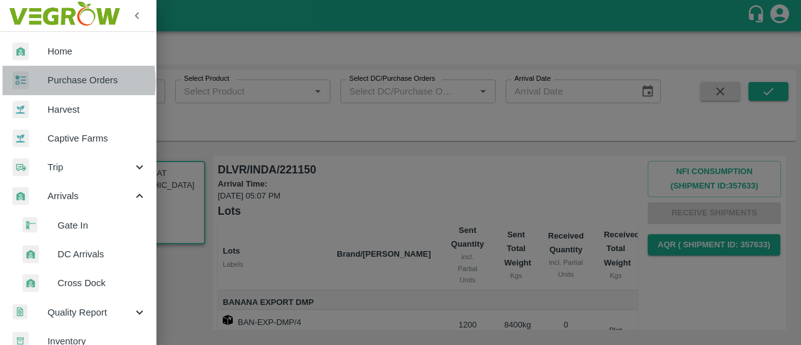 The image size is (801, 345). I want to click on span: Quality Report, so click(90, 312).